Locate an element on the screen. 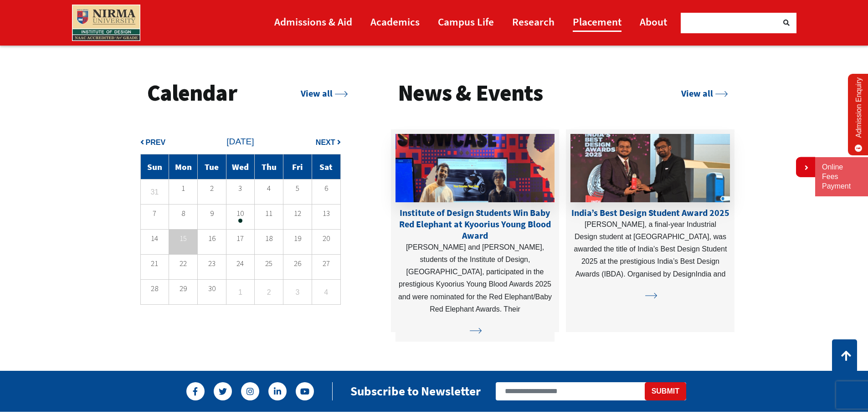 The height and width of the screenshot is (415, 868). a: Campus Life is located at coordinates (466, 21).